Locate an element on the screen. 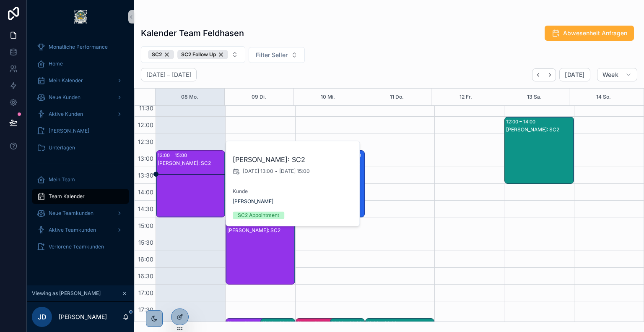 This screenshot has width=644, height=332. div: SC2 is located at coordinates (161, 55).